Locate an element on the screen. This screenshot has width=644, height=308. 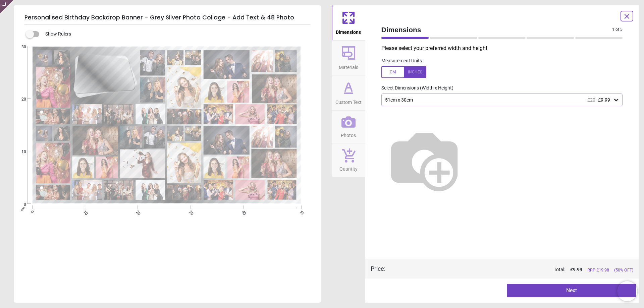
div: Total: is located at coordinates (515, 270).